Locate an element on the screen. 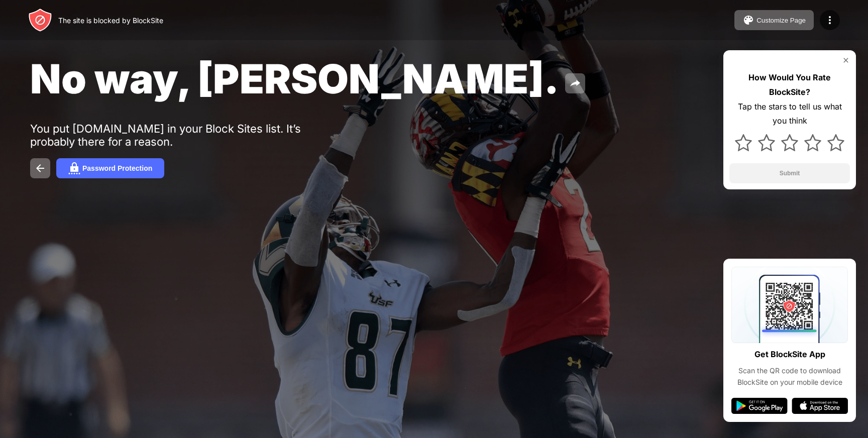  div: Password Protection is located at coordinates (117, 168).